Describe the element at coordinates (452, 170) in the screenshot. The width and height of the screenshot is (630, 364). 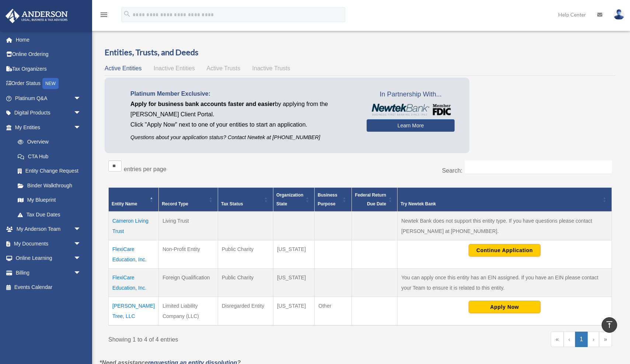
I see `label: Search:` at that location.